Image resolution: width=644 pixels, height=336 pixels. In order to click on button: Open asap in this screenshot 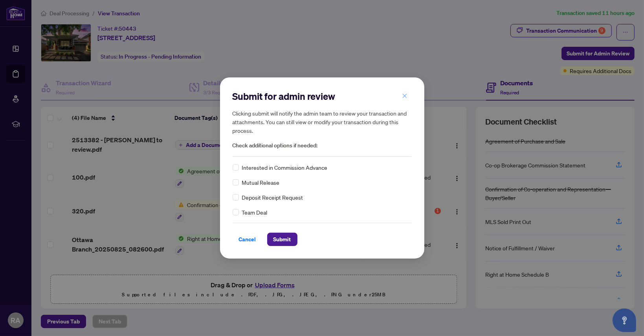, I will do `click(625, 321)`.